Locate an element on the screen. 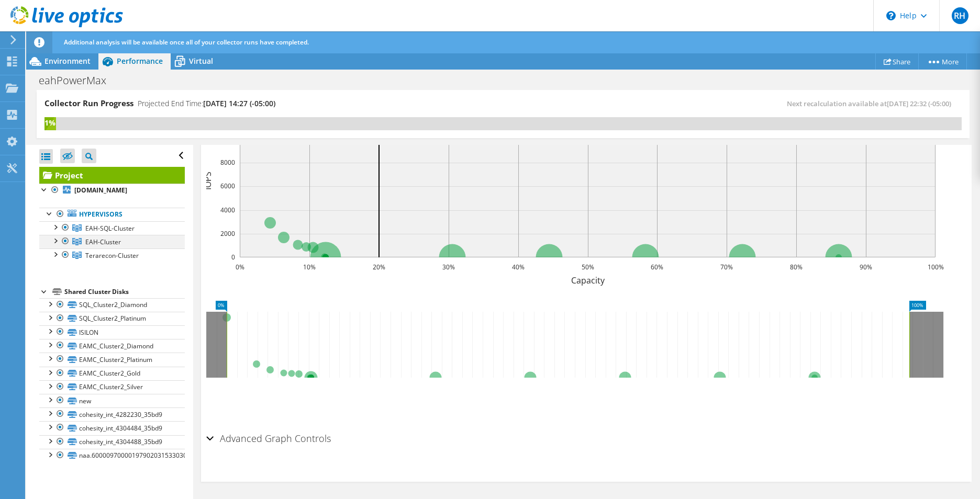 The image size is (980, 499). text: 0% is located at coordinates (239, 267).